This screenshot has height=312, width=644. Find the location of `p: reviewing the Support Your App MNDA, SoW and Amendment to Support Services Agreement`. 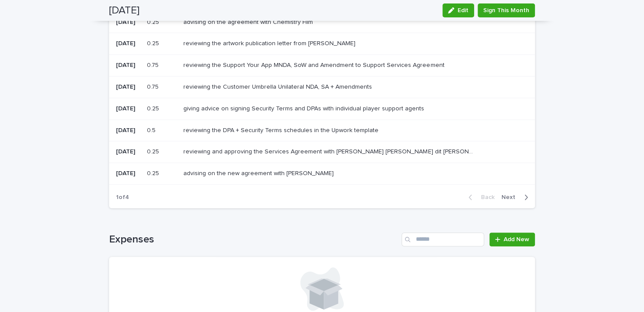

p: reviewing the Support Your App MNDA, SoW and Amendment to Support Services Agreement is located at coordinates (315, 64).